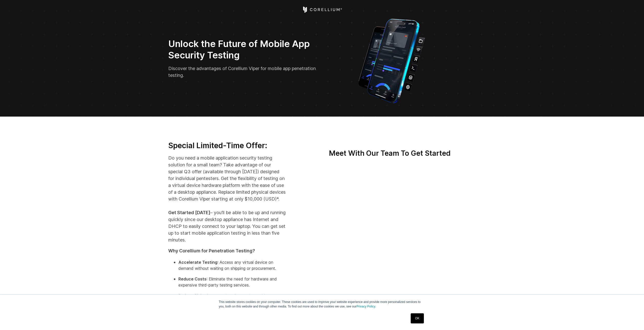 This screenshot has width=644, height=330. What do you see at coordinates (227, 199) in the screenshot?
I see `p: Do you need a mobile application security testing solution for a small team? Take advantage of ou...` at bounding box center [227, 199].